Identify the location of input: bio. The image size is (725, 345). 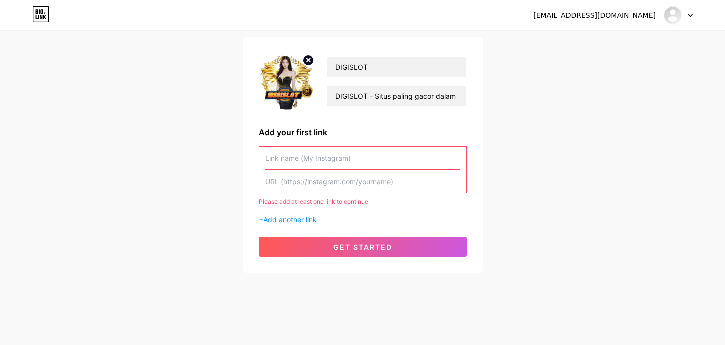
(396, 96).